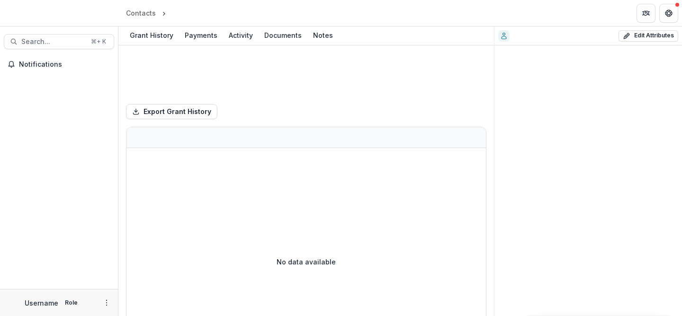  I want to click on a: Payments, so click(201, 36).